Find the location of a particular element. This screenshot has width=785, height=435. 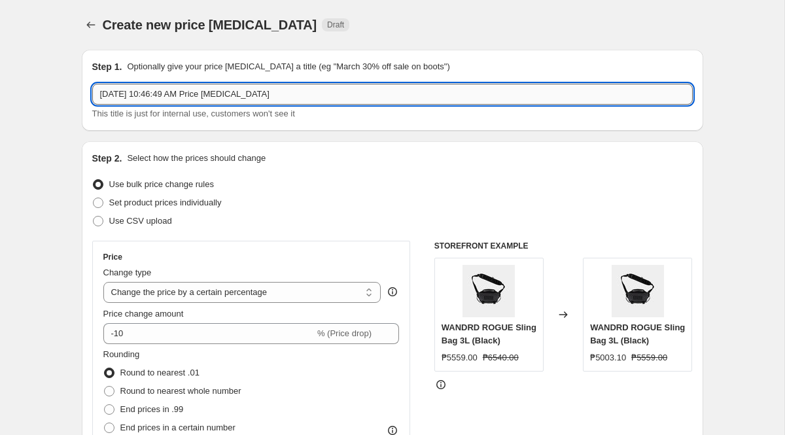

p: Select how the prices should change is located at coordinates (196, 158).